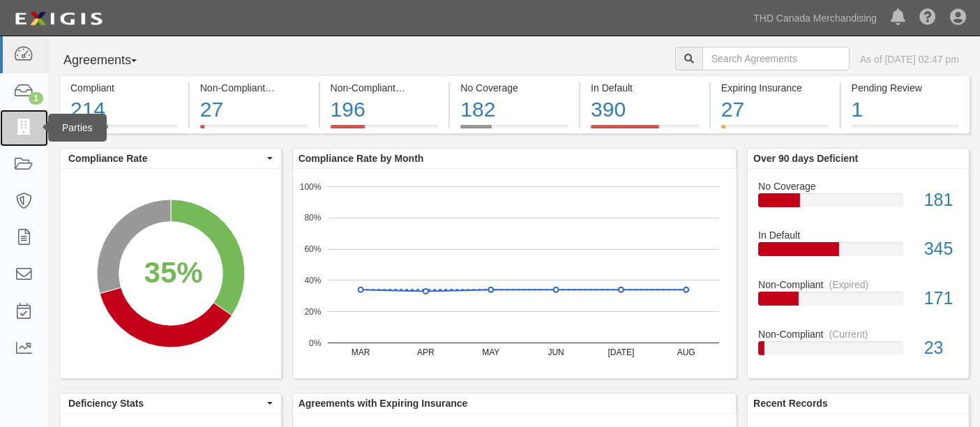 The height and width of the screenshot is (427, 980). What do you see at coordinates (858, 347) in the screenshot?
I see `a: Non-Compliant(Current)23` at bounding box center [858, 347].